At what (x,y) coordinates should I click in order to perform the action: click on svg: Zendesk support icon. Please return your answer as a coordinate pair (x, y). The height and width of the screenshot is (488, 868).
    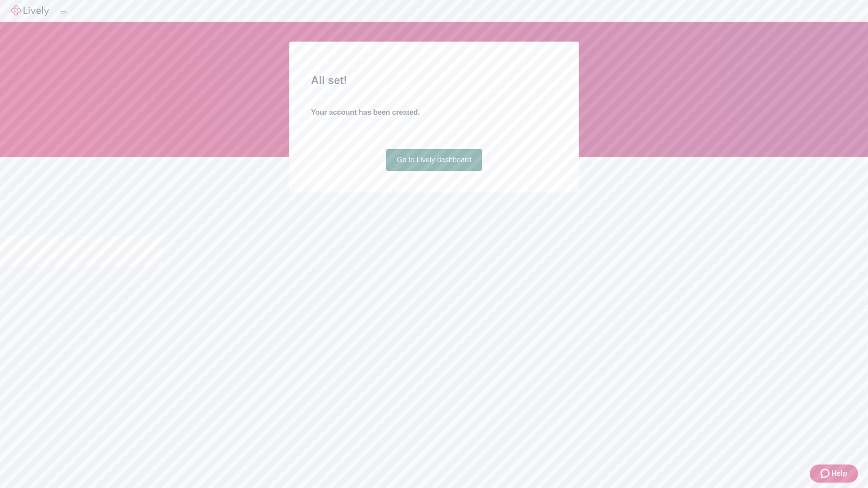
    Looking at the image, I should click on (826, 474).